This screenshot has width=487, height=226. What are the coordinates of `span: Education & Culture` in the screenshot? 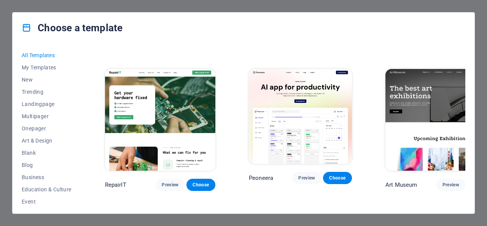 It's located at (46, 189).